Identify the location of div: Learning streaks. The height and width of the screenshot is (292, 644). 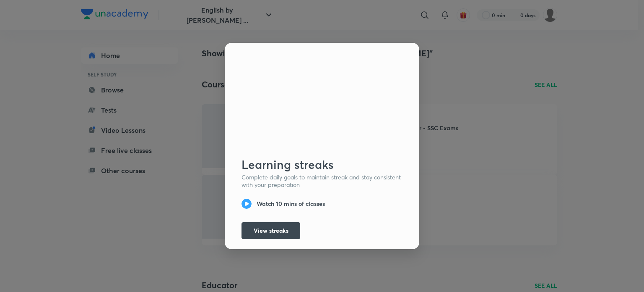
(325, 164).